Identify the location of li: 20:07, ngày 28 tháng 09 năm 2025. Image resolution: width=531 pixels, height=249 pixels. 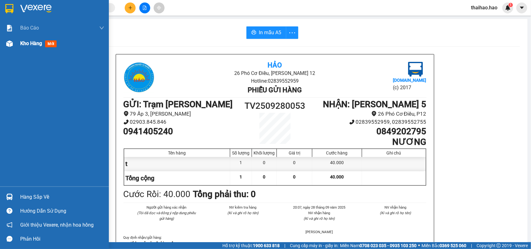
(320, 208).